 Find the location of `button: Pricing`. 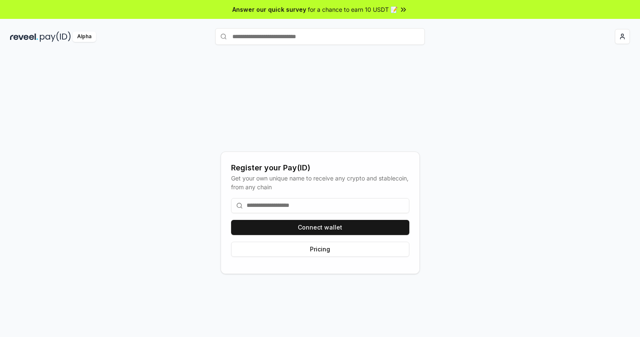

button: Pricing is located at coordinates (320, 249).